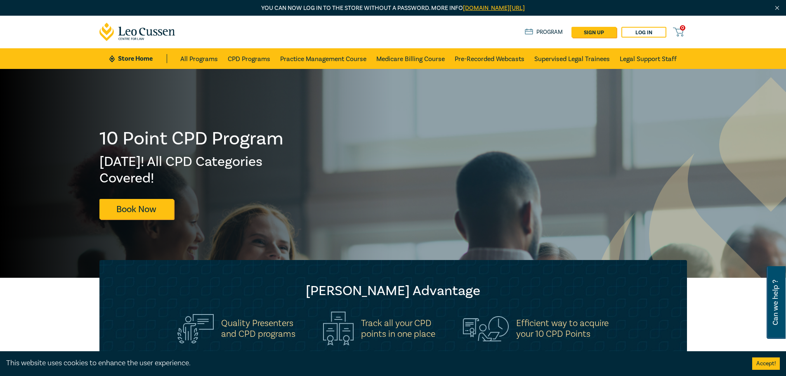  Describe the element at coordinates (682, 28) in the screenshot. I see `span: 0` at that location.